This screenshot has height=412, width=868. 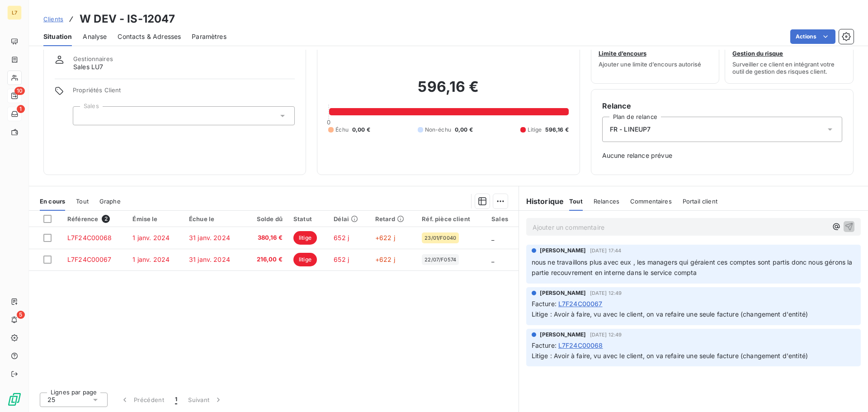 What do you see at coordinates (149, 37) in the screenshot?
I see `span: Contacts & Adresses` at bounding box center [149, 37].